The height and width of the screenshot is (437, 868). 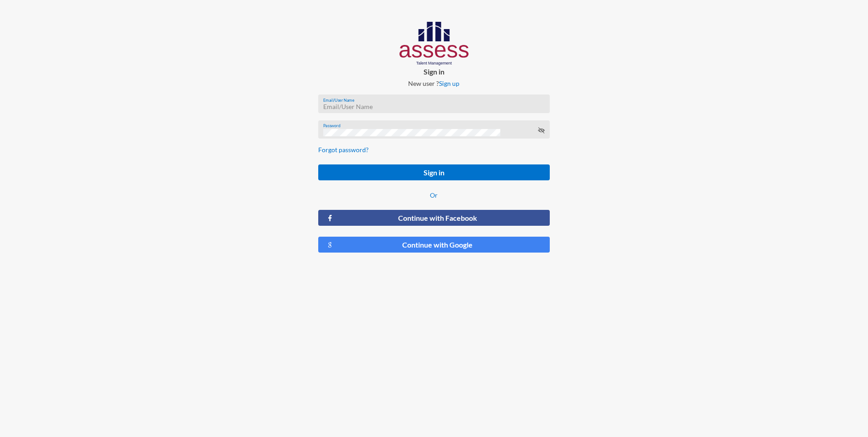 I want to click on button: Continue with Facebook, so click(x=434, y=218).